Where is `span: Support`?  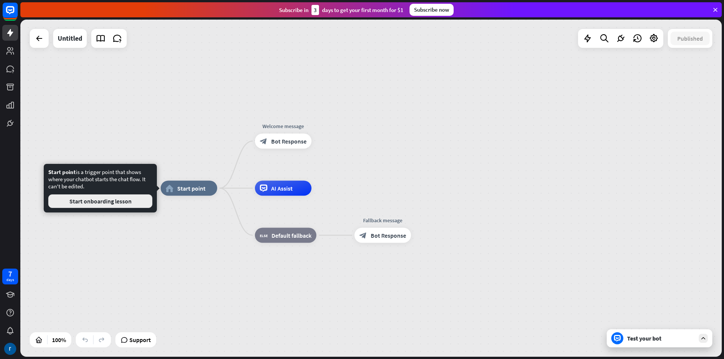 span: Support is located at coordinates (140, 340).